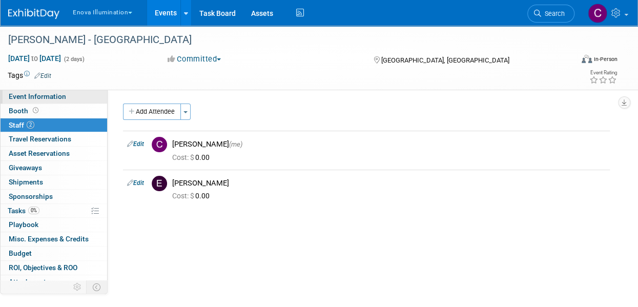 This screenshot has height=307, width=638. What do you see at coordinates (49, 239) in the screenshot?
I see `span: Misc. Expenses & Credits` at bounding box center [49, 239].